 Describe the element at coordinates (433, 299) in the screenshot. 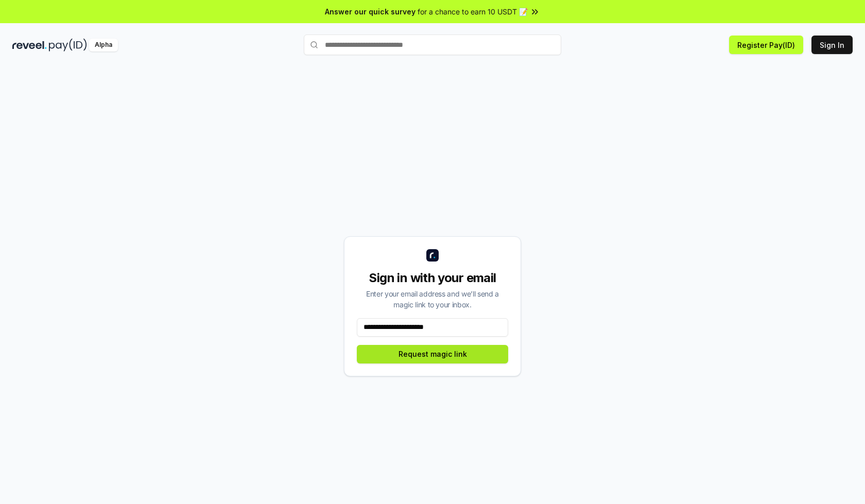

I see `div: Enter your email address and we’ll send a magic link to your inbox.` at that location.